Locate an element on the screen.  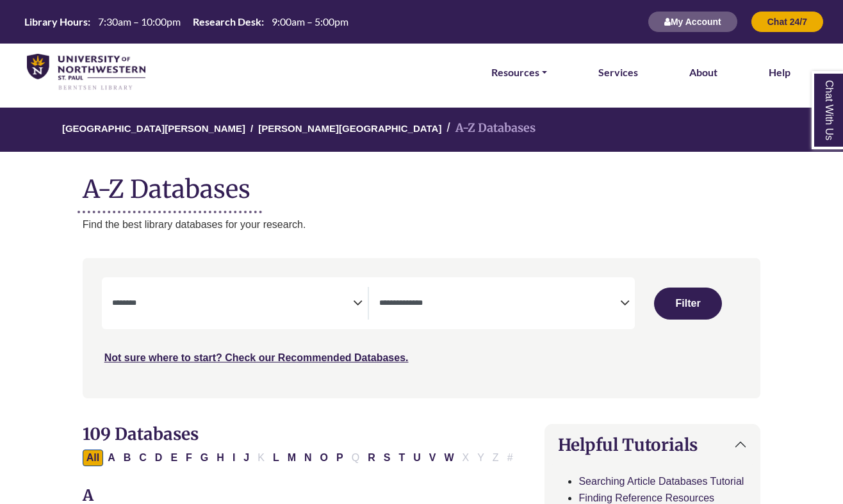
button: Filter Results P is located at coordinates (339, 458).